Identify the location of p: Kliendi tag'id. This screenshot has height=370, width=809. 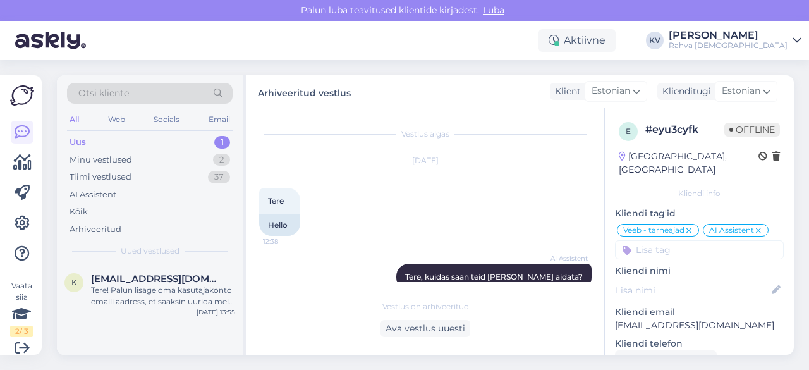
(699, 213).